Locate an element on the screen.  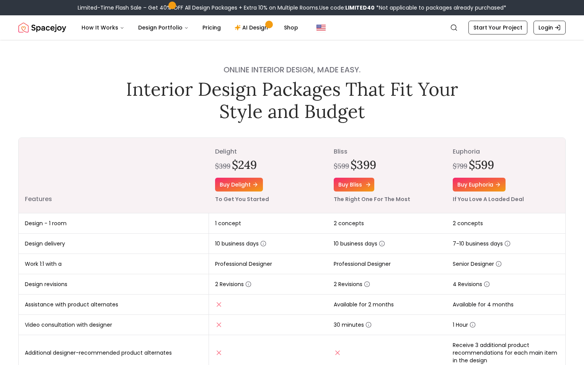
h1: Interior Design Packages That Fit Your Style and Budget is located at coordinates (292, 100).